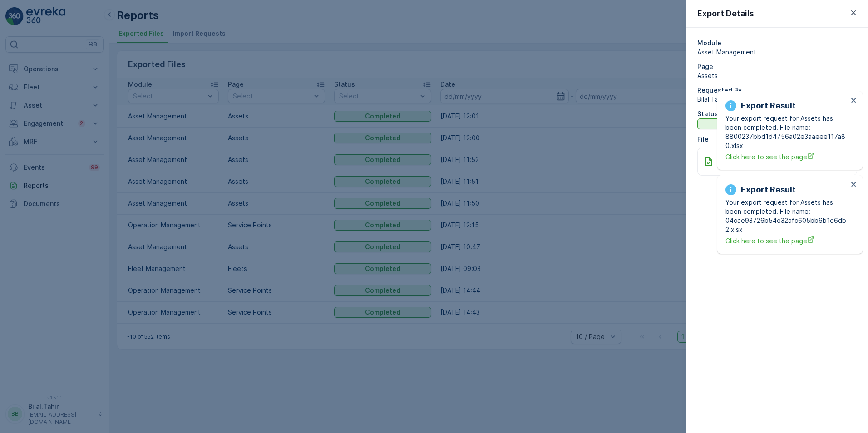 The image size is (868, 433). I want to click on p: Your export request for Assets has been completed. File name: 04cae93726b54e32afc605bb6b1d6db2.xlsx, so click(787, 216).